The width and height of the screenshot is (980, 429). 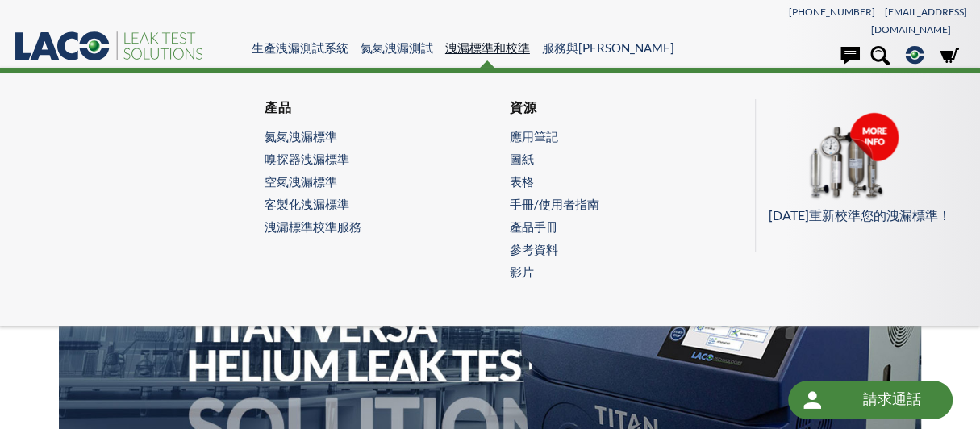 I want to click on div: 請求通話, so click(x=871, y=400).